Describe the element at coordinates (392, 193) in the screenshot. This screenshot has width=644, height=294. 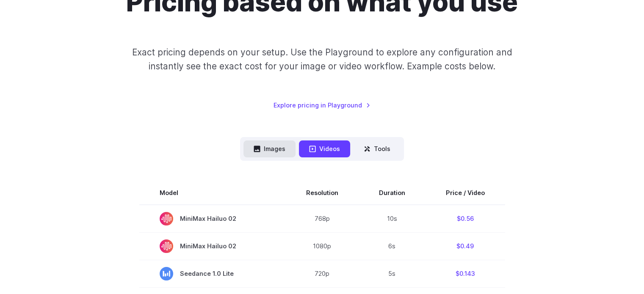
I see `th: Duration` at that location.